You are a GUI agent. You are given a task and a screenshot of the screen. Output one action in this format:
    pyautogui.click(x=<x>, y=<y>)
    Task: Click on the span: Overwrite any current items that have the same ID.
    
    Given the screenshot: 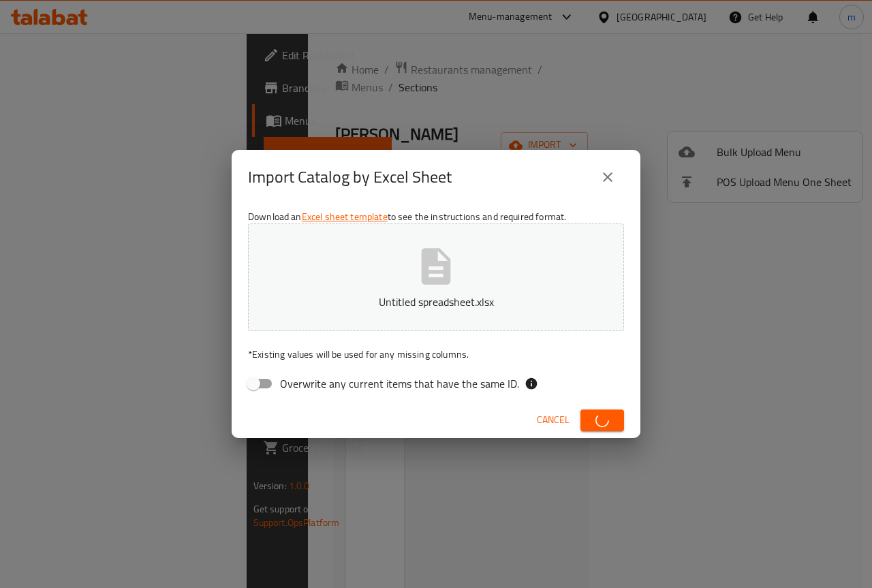 What is the action you would take?
    pyautogui.click(x=400, y=383)
    